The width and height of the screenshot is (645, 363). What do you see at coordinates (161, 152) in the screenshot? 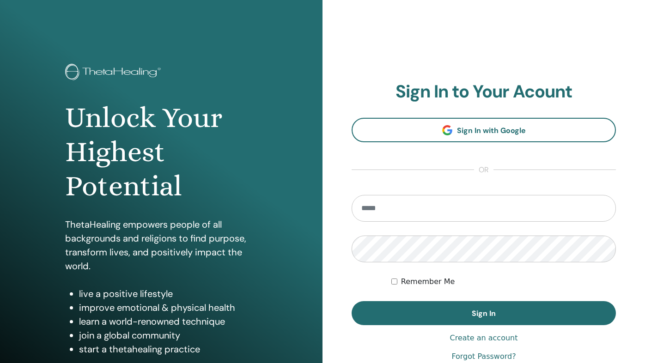
I see `h1: Unlock Your Highest Potential` at bounding box center [161, 152].